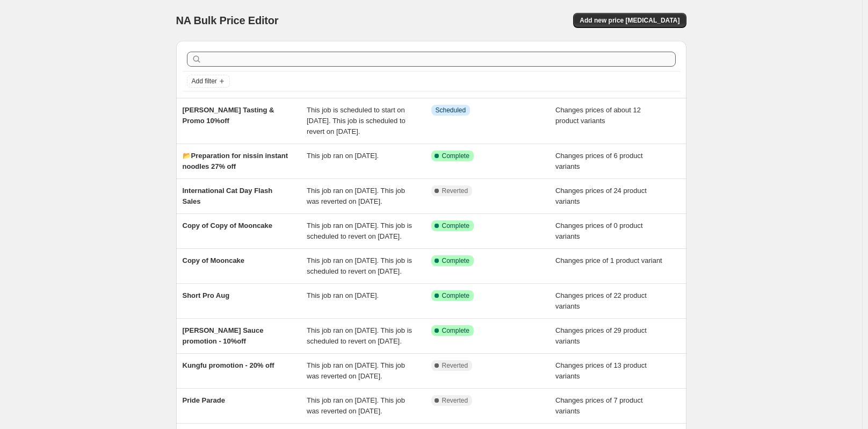  I want to click on span: Copy of Mooncake, so click(214, 260).